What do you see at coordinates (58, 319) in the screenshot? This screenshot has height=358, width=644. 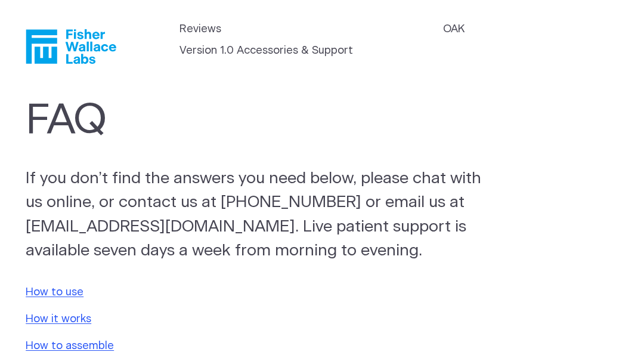 I see `a: How it works` at bounding box center [58, 319].